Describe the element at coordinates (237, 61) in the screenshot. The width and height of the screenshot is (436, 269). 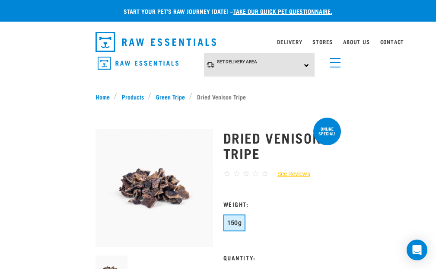
I see `span: Set Delivery Area` at that location.